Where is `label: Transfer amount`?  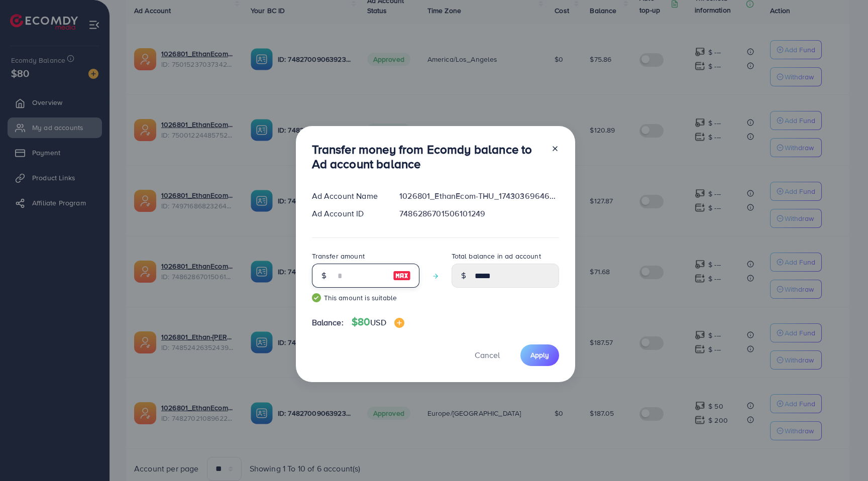
label: Transfer amount is located at coordinates (338, 256).